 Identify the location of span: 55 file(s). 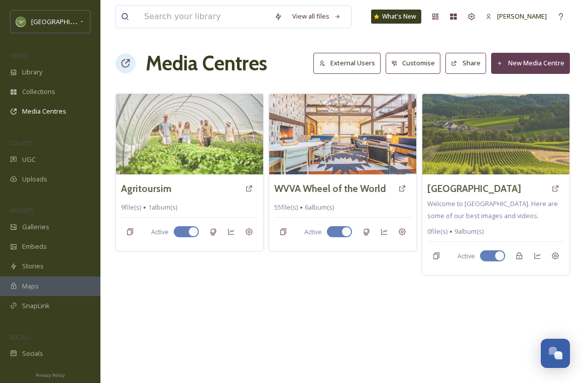
(286, 207).